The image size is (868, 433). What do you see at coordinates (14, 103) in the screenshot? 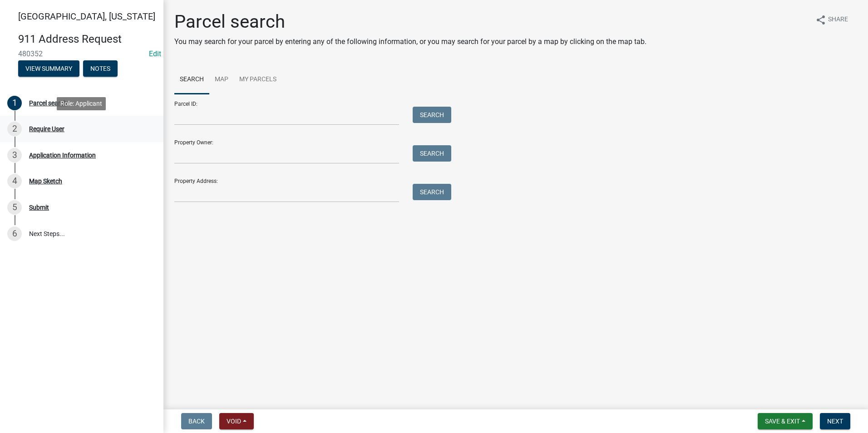
I see `div: 1` at bounding box center [14, 103].